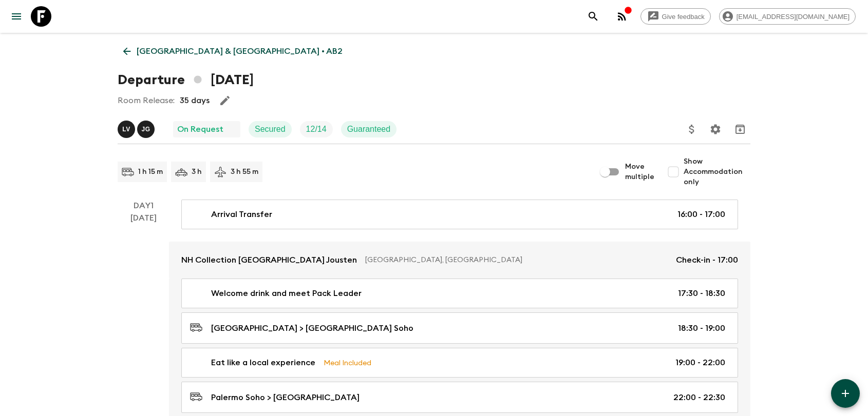  Describe the element at coordinates (316, 129) in the screenshot. I see `p: 12 / 14` at that location.